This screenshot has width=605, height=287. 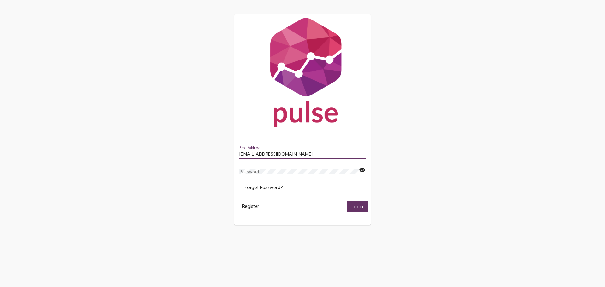 I want to click on mat-icon: visibility, so click(x=362, y=170).